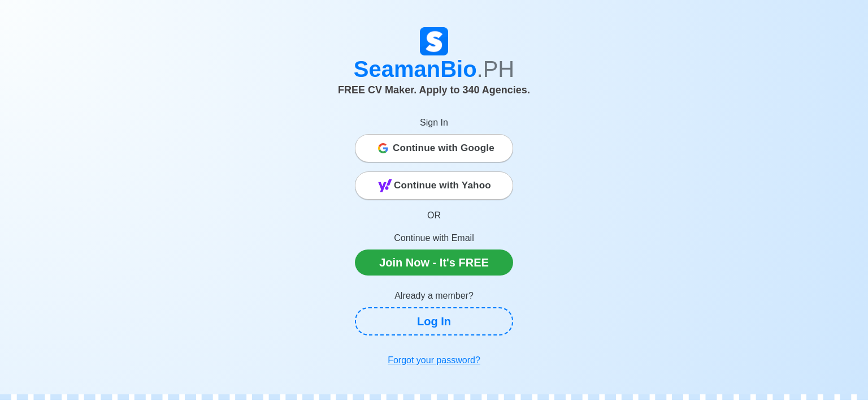 The width and height of the screenshot is (868, 413). I want to click on h1: SeamanBio, so click(434, 69).